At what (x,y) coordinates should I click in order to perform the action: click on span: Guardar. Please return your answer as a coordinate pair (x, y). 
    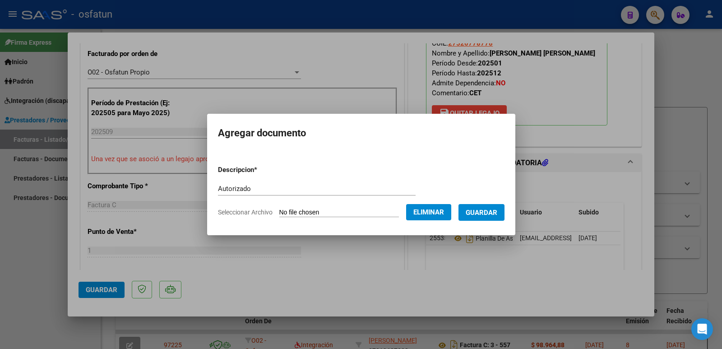
    Looking at the image, I should click on (482, 213).